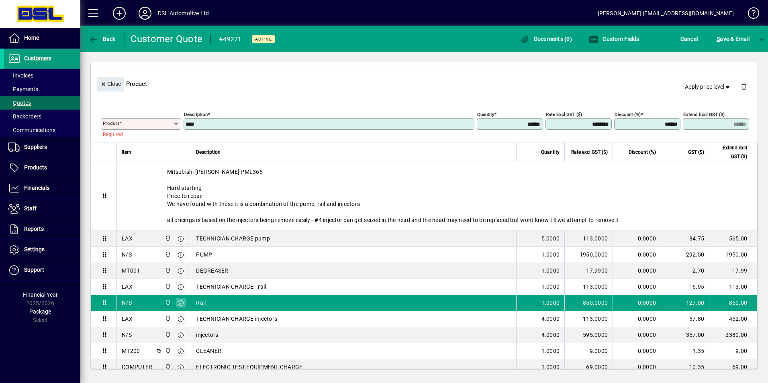 The width and height of the screenshot is (768, 383). I want to click on div: COMPUTER, so click(137, 367).